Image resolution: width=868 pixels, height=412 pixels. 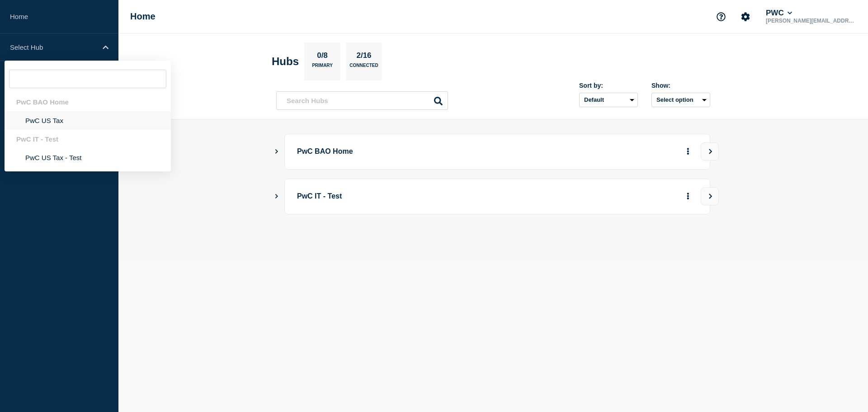 I want to click on button: Support, so click(x=721, y=16).